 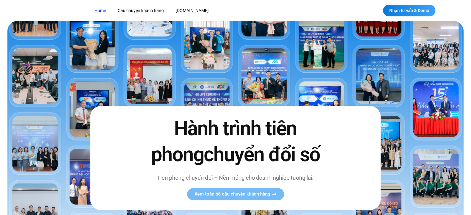 What do you see at coordinates (210, 11) in the screenshot?
I see `nav: Menu` at bounding box center [210, 11].